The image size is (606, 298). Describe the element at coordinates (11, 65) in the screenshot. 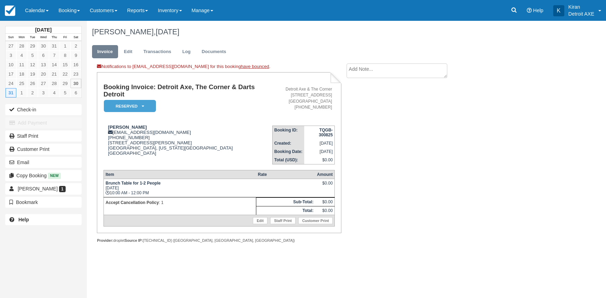

I see `a: 10` at that location.